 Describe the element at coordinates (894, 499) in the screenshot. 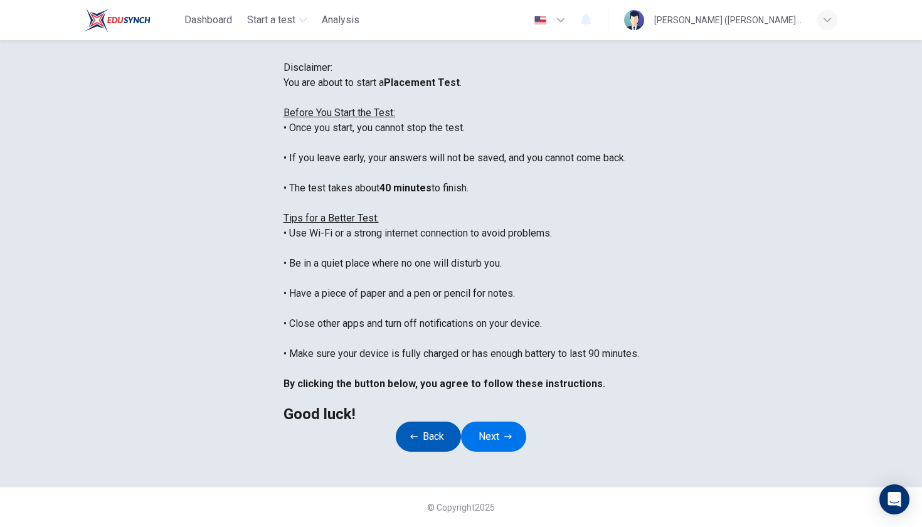

I see `div: Open Intercom Messenger` at that location.